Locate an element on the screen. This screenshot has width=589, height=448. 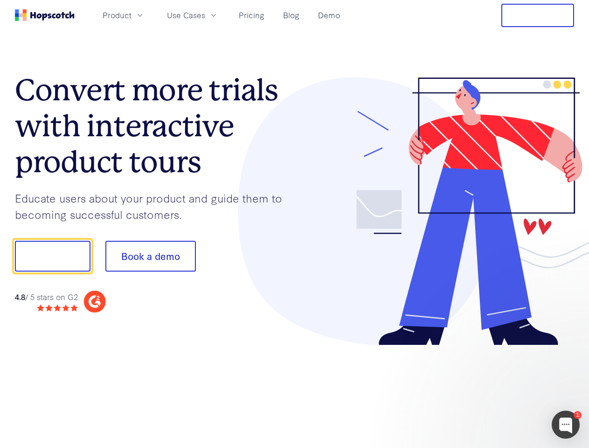
a: Pricing is located at coordinates (252, 15).